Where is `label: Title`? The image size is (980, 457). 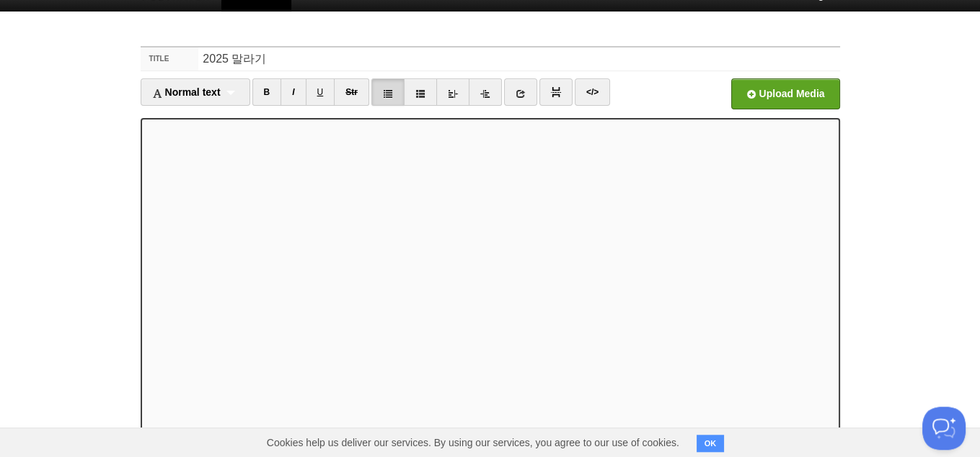 label: Title is located at coordinates (169, 59).